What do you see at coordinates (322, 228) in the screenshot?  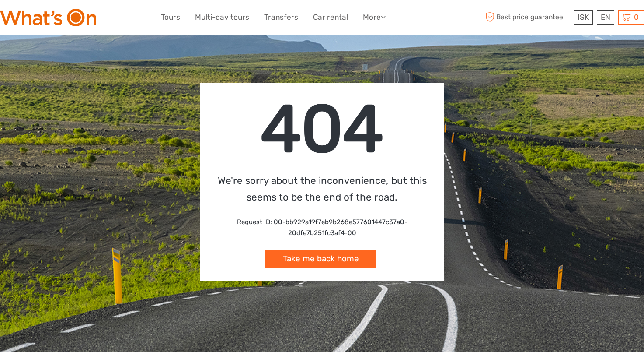 I see `p: Request ID: 00-bb929a19f7eb9b268e577601447c37a0-20dfe7b251fc3af4-00` at bounding box center [322, 228].